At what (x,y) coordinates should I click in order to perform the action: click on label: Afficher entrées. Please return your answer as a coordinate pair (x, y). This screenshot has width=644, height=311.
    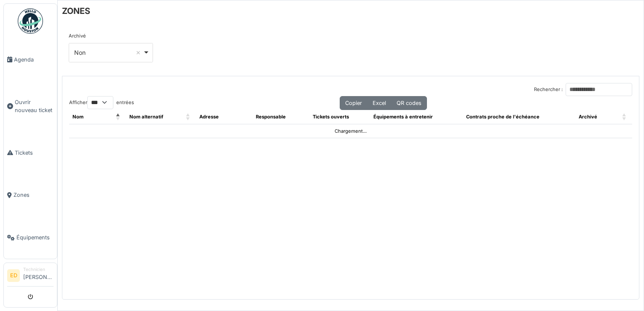
    Looking at the image, I should click on (102, 103).